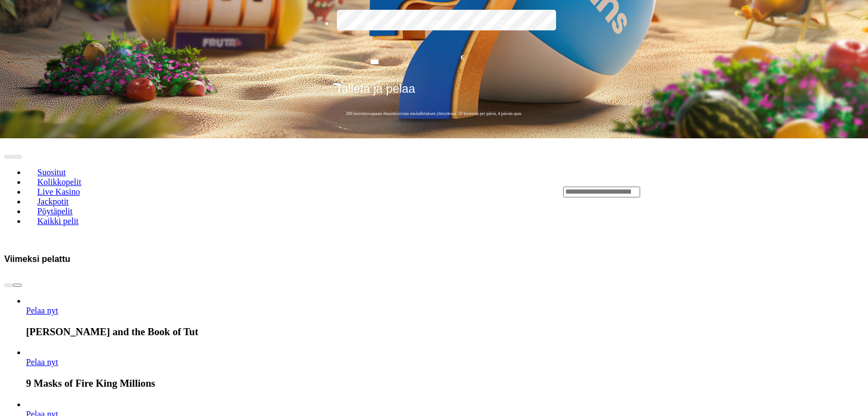 The height and width of the screenshot is (416, 868). Describe the element at coordinates (42, 361) in the screenshot. I see `a: 9 Masks of Fire King Millions` at that location.